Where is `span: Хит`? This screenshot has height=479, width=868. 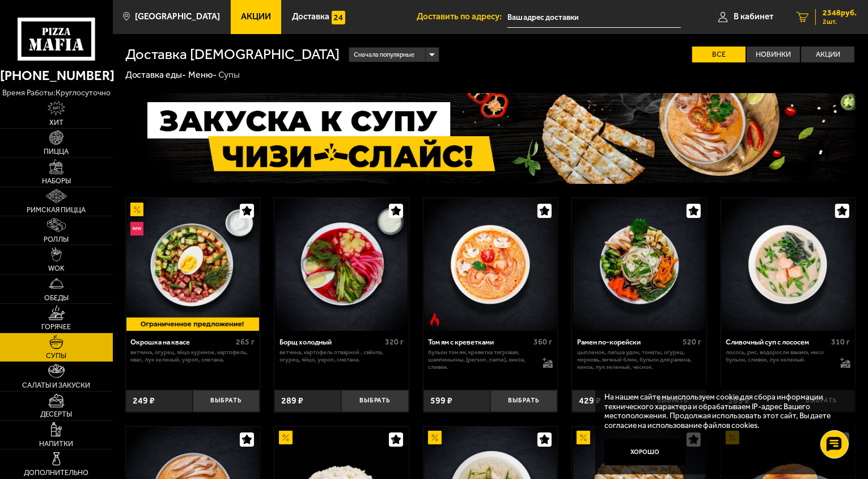
span: Хит is located at coordinates (56, 123).